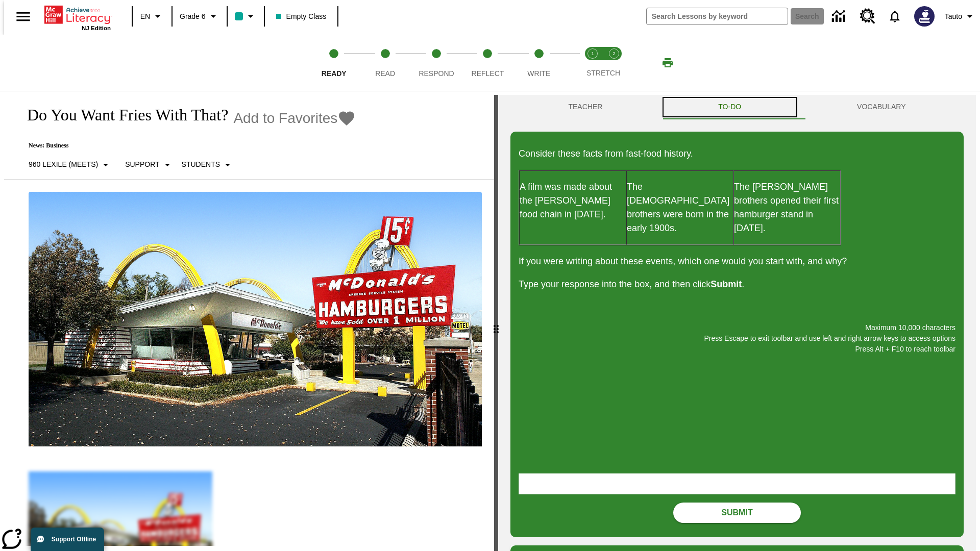 Image resolution: width=980 pixels, height=551 pixels. I want to click on strong: Submit, so click(726, 284).